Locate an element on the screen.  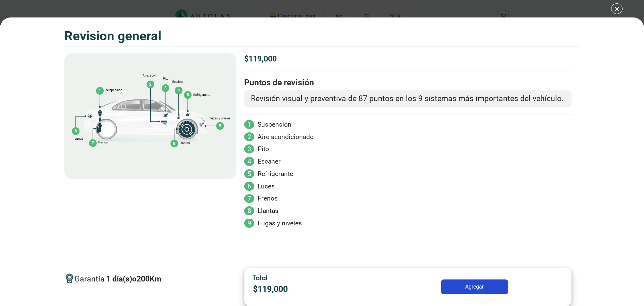
button: Agregar is located at coordinates (474, 287).